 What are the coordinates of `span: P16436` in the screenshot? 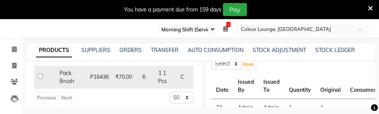 It's located at (99, 77).